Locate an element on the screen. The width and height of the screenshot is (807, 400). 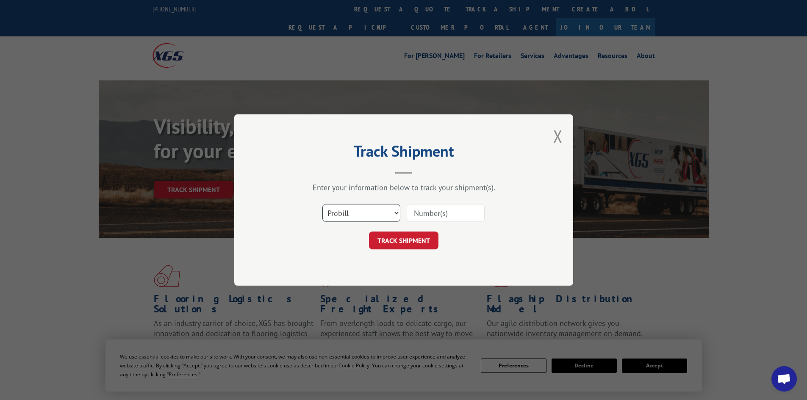
button: Close modal is located at coordinates (558, 136).